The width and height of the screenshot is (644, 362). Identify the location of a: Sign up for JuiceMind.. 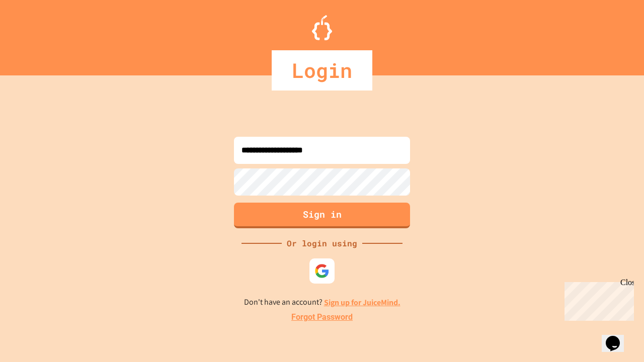
(362, 302).